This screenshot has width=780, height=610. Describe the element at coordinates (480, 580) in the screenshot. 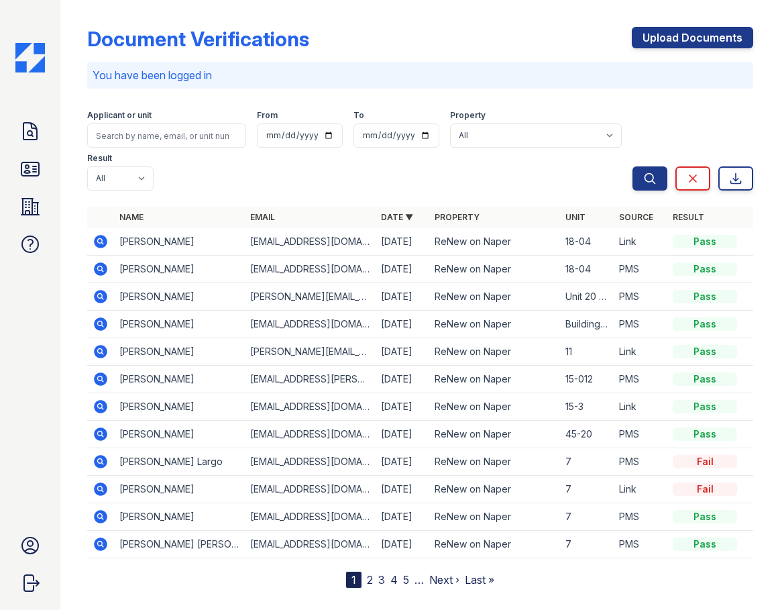

I see `a: Last »` at that location.